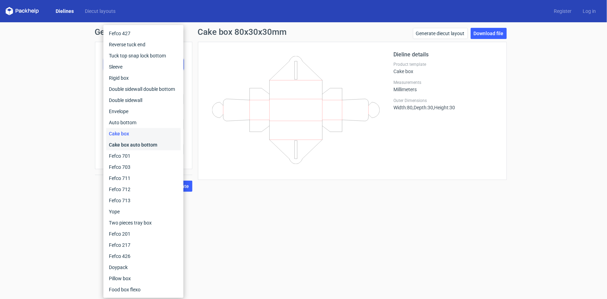 This screenshot has width=607, height=299. I want to click on div: Double sidewall, so click(143, 100).